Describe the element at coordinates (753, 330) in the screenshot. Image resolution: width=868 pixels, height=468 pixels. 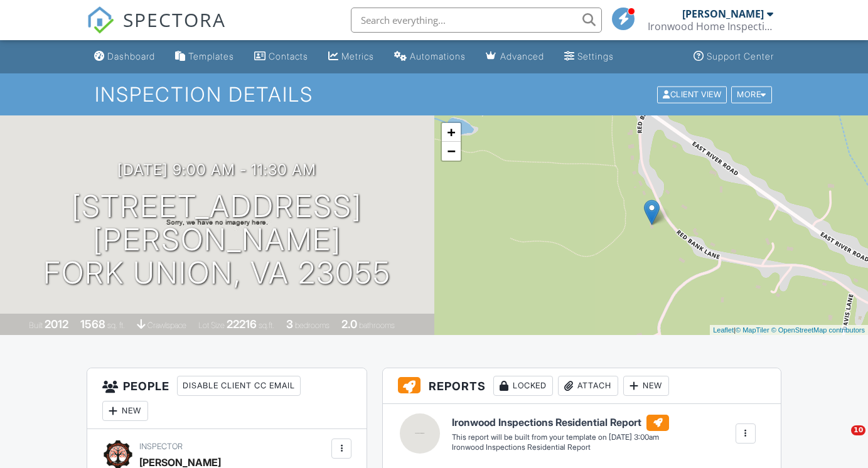
I see `a: © MapTiler` at that location.